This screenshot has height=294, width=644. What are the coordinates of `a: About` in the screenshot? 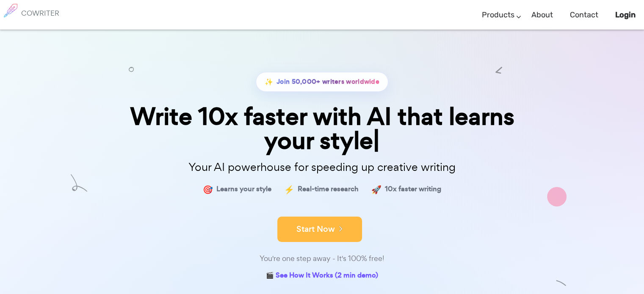 It's located at (541, 15).